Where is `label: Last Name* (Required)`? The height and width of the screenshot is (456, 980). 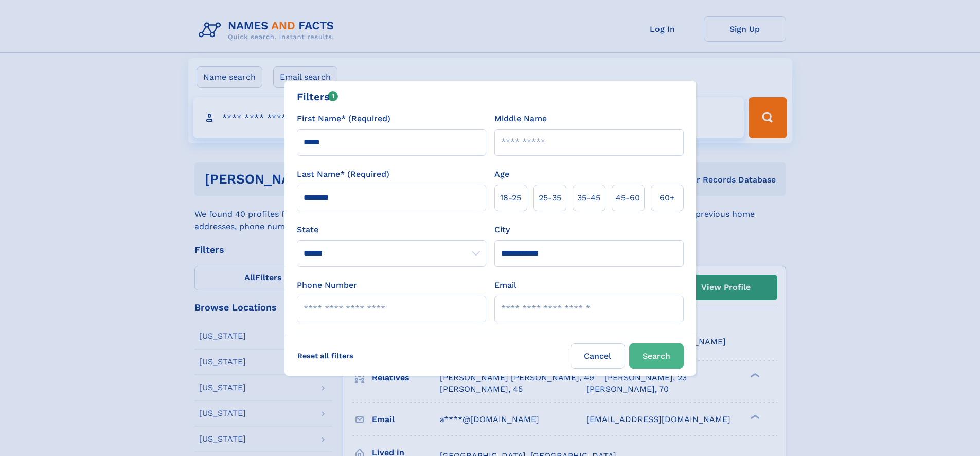
label: Last Name* (Required) is located at coordinates (343, 174).